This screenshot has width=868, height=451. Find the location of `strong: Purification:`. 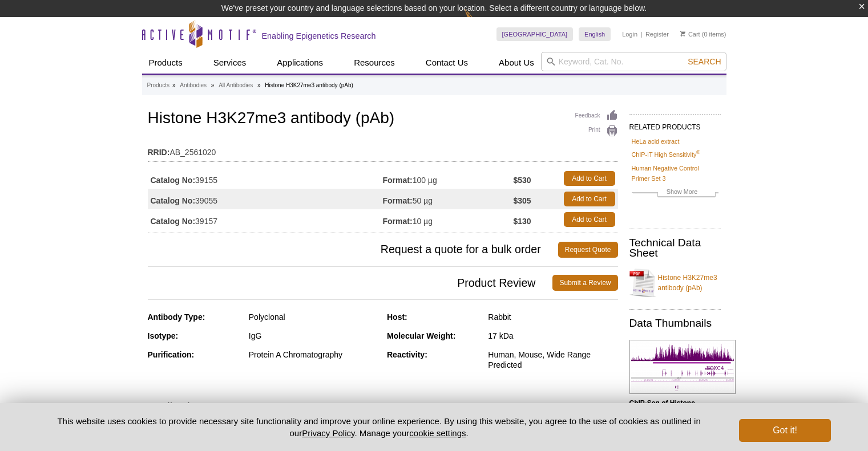

strong: Purification: is located at coordinates (171, 355).